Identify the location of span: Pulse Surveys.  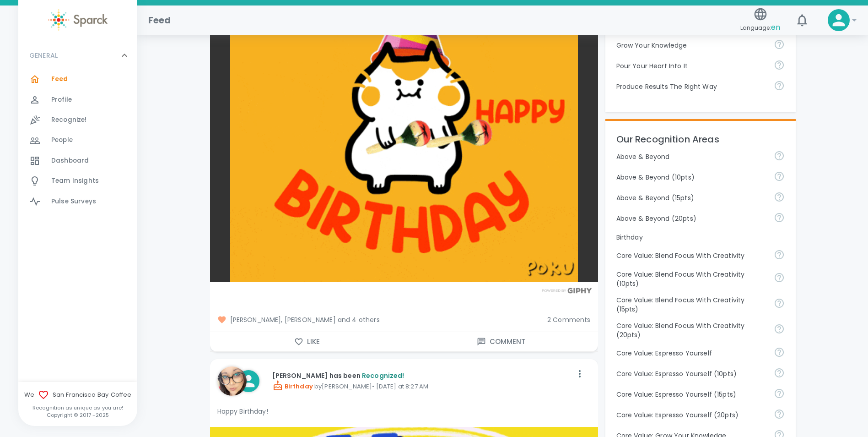
(73, 202).